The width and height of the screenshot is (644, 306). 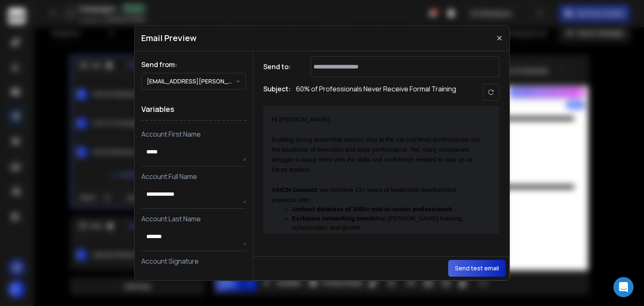 What do you see at coordinates (333, 218) in the screenshot?
I see `span: Exclusive networking events` at bounding box center [333, 218].